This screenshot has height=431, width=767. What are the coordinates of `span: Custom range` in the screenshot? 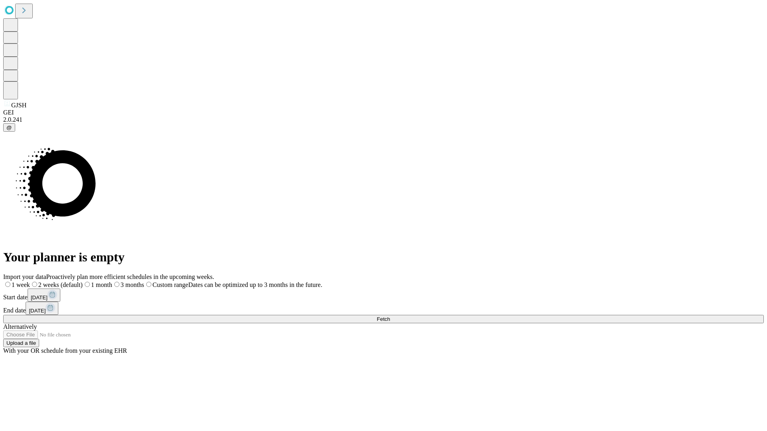 It's located at (170, 285).